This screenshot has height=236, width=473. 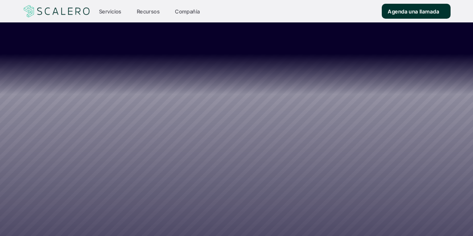 What do you see at coordinates (57, 11) in the screenshot?
I see `a: Logotipo de la empresa Scalero` at bounding box center [57, 11].